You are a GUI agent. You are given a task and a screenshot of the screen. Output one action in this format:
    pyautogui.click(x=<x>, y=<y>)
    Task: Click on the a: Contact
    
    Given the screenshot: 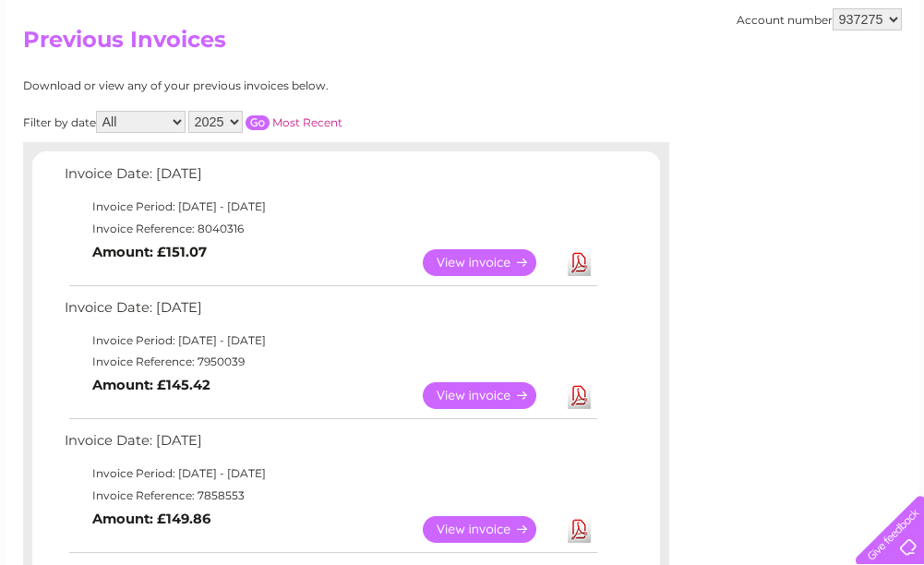 What is the action you would take?
    pyautogui.click(x=824, y=85)
    